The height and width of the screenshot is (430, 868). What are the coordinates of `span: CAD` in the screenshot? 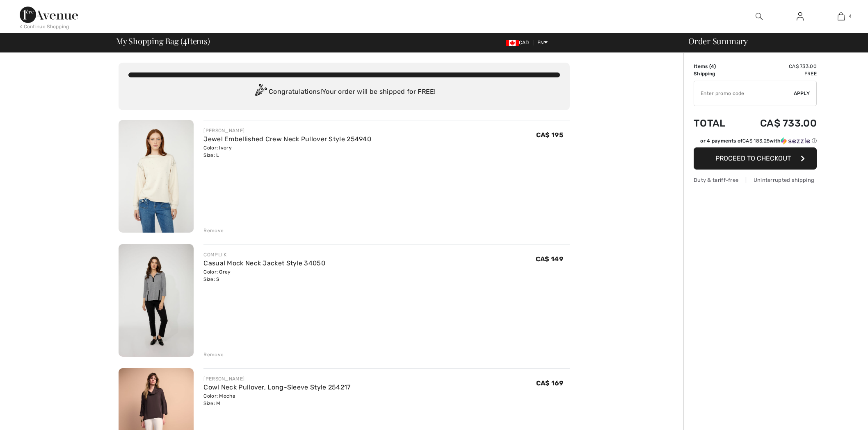 It's located at (519, 43).